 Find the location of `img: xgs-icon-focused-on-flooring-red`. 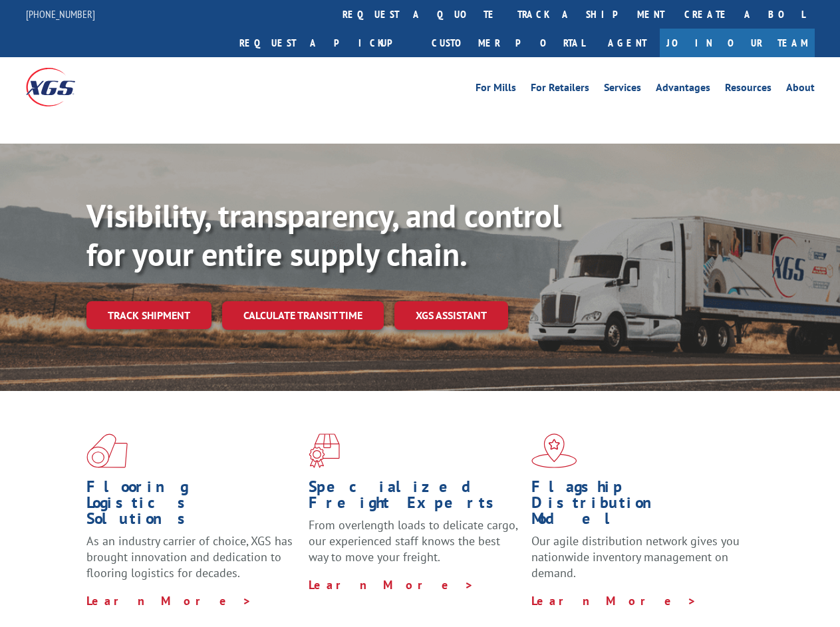

img: xgs-icon-focused-on-flooring-red is located at coordinates (324, 451).